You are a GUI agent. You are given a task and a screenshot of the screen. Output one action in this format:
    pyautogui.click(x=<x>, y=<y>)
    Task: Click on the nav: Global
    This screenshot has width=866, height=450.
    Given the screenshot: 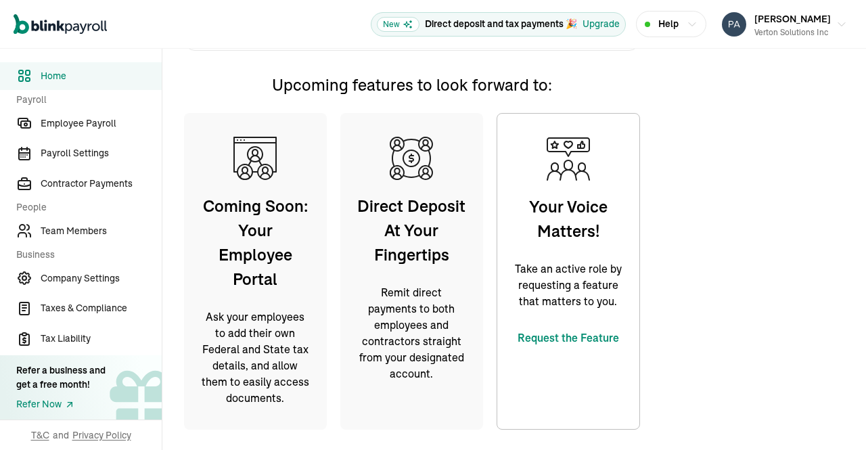 What is the action you would take?
    pyautogui.click(x=60, y=24)
    